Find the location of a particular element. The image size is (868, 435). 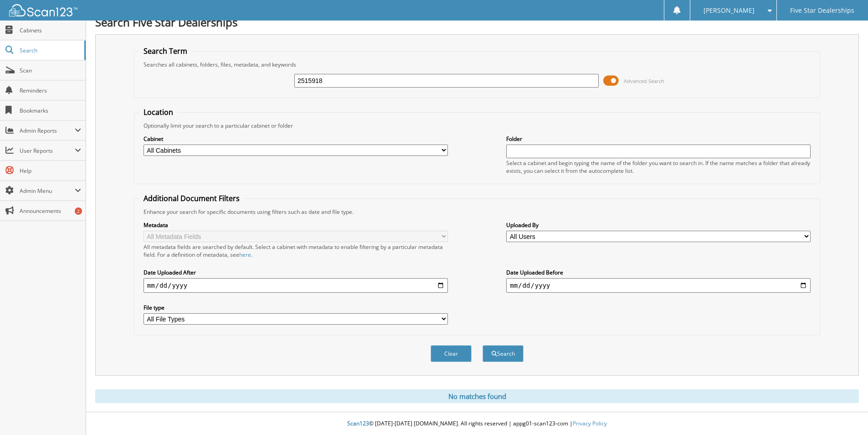

span: Announcements is located at coordinates (50, 211).